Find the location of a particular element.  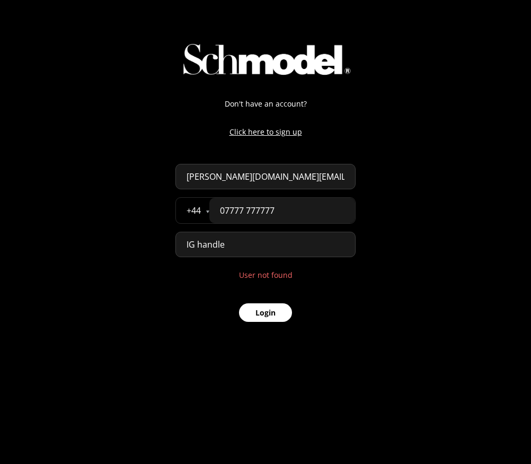

input: Phone is located at coordinates (282, 210).